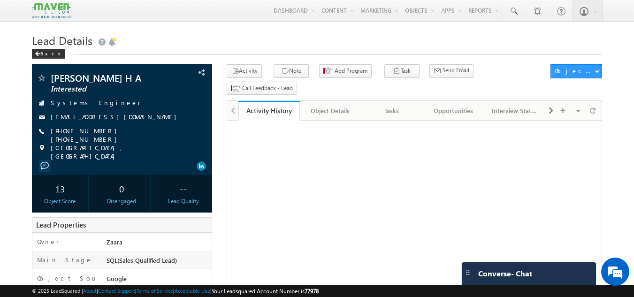 The image size is (634, 297). What do you see at coordinates (267, 88) in the screenshot?
I see `span: Call Feedback - Lead` at bounding box center [267, 88].